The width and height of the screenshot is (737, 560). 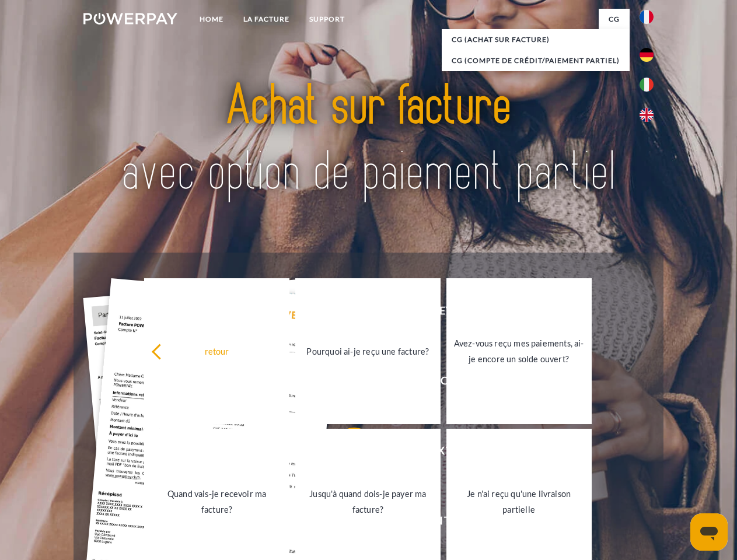 I want to click on a: Home, so click(x=212, y=19).